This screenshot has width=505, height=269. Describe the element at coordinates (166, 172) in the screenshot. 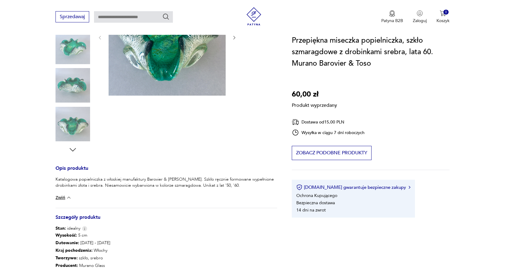

I see `h3: Opis produktu` at that location.